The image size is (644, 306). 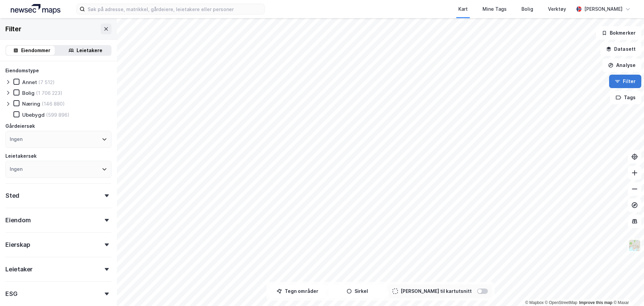 What do you see at coordinates (358, 291) in the screenshot?
I see `button: Sirkel` at bounding box center [358, 291].